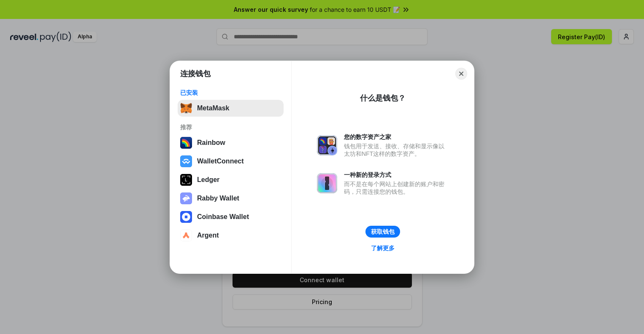 This screenshot has width=644, height=334. I want to click on div: 什么是钱包？, so click(383, 98).